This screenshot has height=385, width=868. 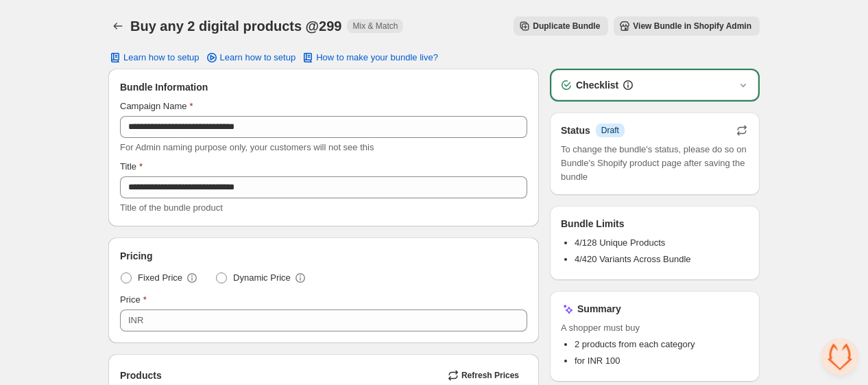 I want to click on span: Pricing, so click(x=136, y=256).